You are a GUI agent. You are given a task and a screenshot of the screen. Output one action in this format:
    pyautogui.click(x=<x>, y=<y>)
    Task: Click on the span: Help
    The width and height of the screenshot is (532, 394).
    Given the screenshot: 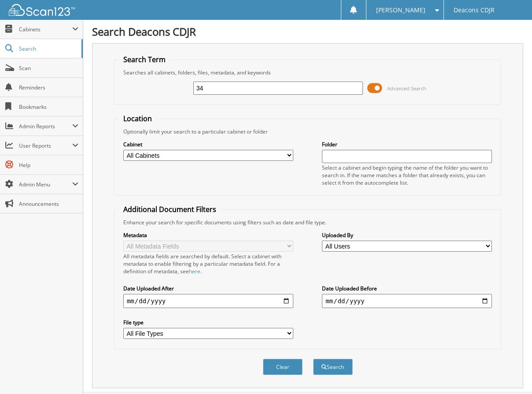 What is the action you would take?
    pyautogui.click(x=49, y=165)
    